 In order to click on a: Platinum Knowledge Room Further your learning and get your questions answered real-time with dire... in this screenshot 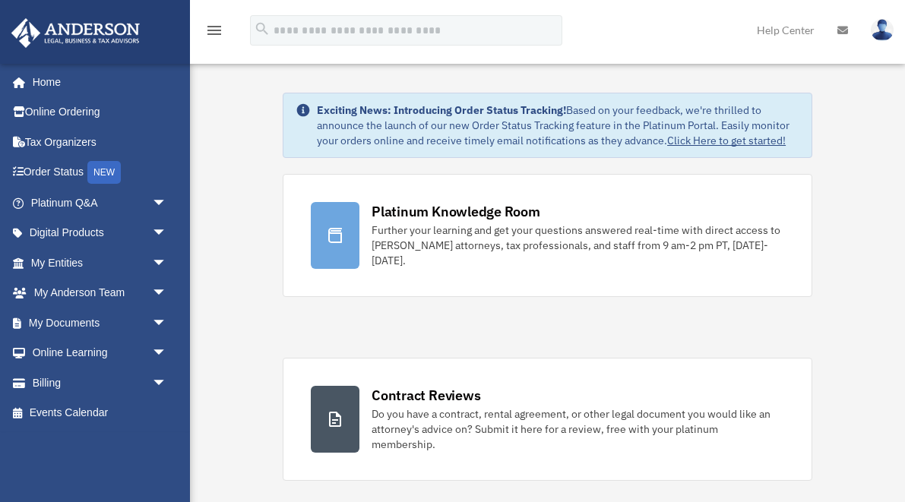, I will do `click(547, 236)`.